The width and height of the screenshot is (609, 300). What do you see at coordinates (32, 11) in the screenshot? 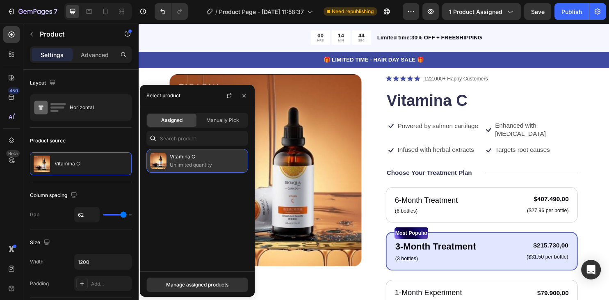
I see `button: 7` at bounding box center [32, 11].